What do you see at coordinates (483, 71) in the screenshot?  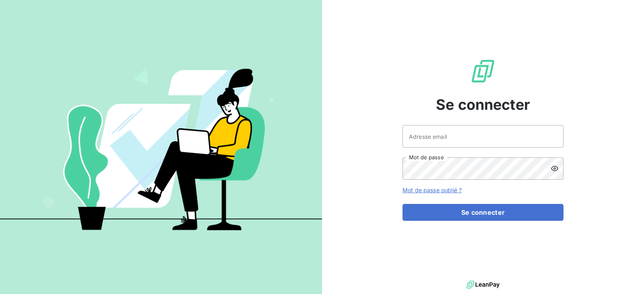 I see `img: Logo LeanPay` at bounding box center [483, 71].